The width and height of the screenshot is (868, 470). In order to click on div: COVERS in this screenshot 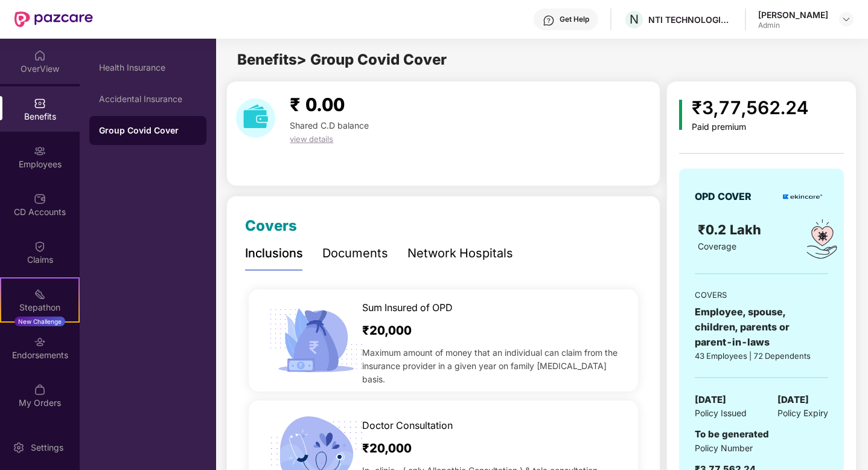, I will do `click(762, 294)`.